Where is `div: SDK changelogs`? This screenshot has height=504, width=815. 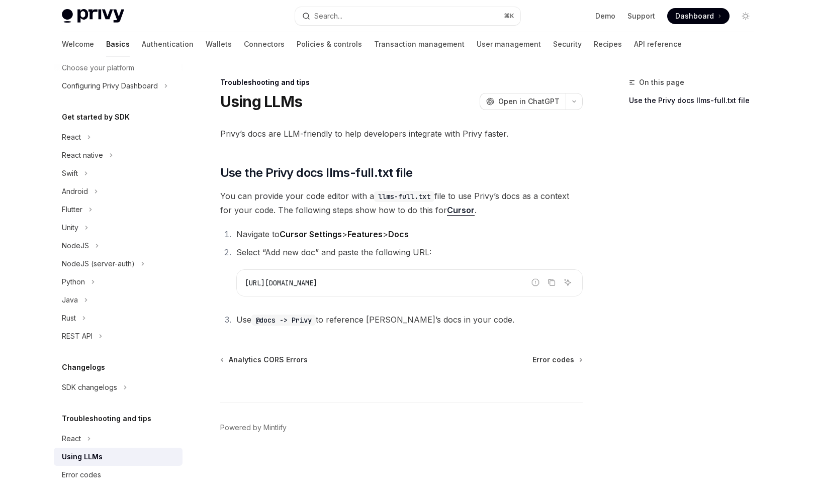 div: SDK changelogs is located at coordinates (89, 388).